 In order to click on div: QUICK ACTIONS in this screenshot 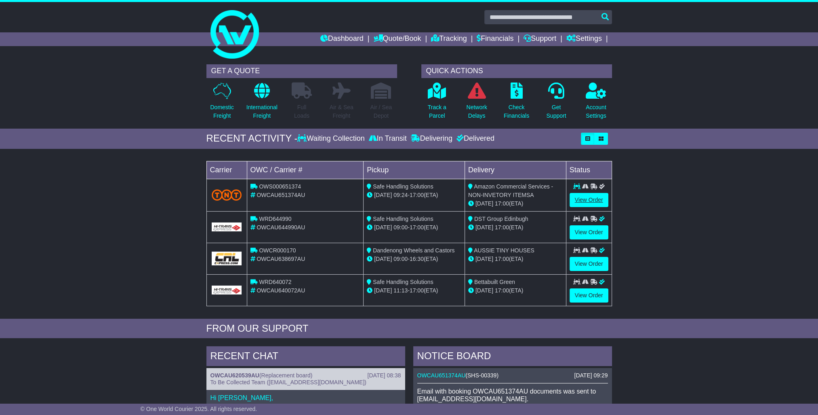, I will do `click(517, 71)`.